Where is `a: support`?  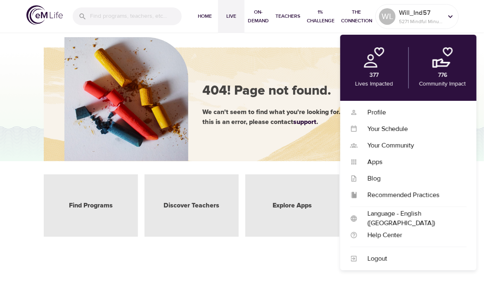
a: support is located at coordinates (305, 122).